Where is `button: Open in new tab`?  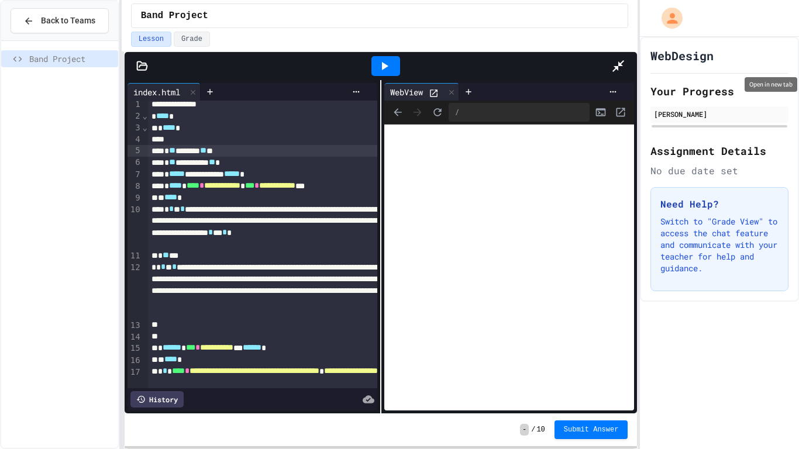
button: Open in new tab is located at coordinates (621, 112).